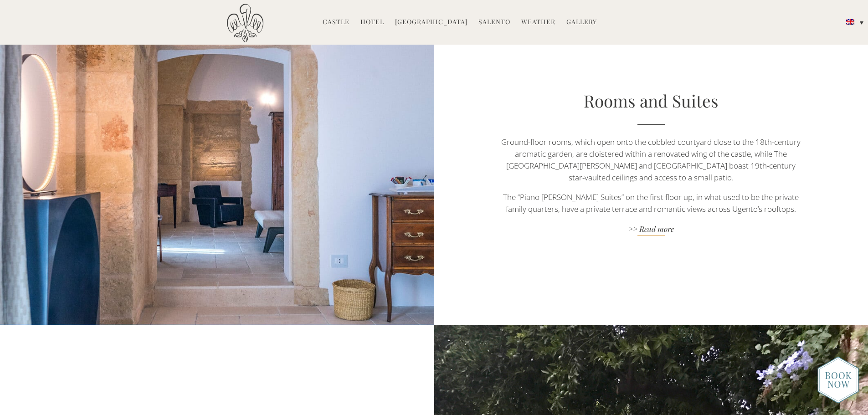 This screenshot has height=415, width=868. Describe the element at coordinates (651, 100) in the screenshot. I see `a: Rooms and Suites` at that location.